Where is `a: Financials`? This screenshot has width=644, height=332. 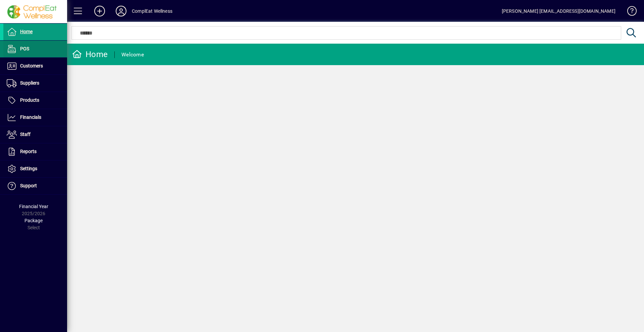 a: Financials is located at coordinates (35, 117).